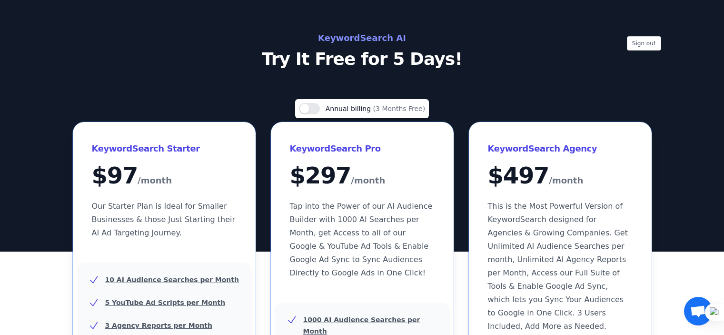 This screenshot has height=335, width=724. I want to click on p: Try It Free for 5 Days!, so click(362, 59).